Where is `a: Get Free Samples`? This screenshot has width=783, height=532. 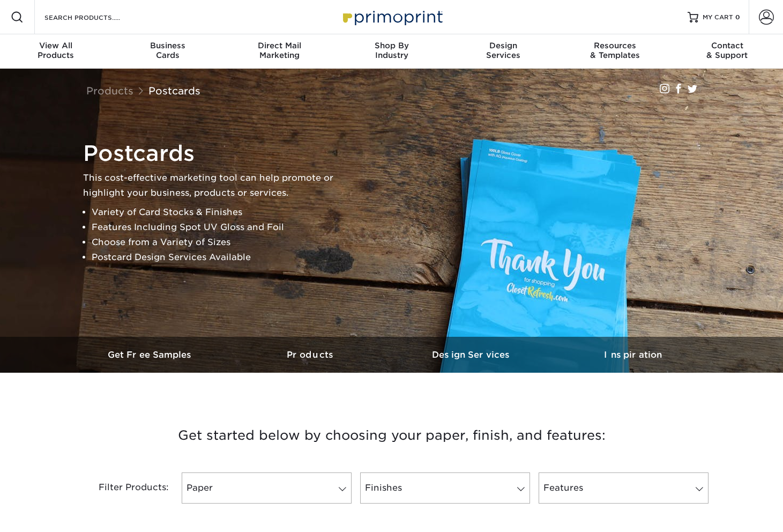
a: Get Free Samples is located at coordinates (151, 354).